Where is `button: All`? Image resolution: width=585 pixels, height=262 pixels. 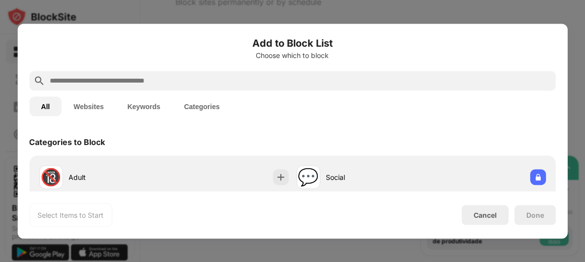 button: All is located at coordinates (45, 106).